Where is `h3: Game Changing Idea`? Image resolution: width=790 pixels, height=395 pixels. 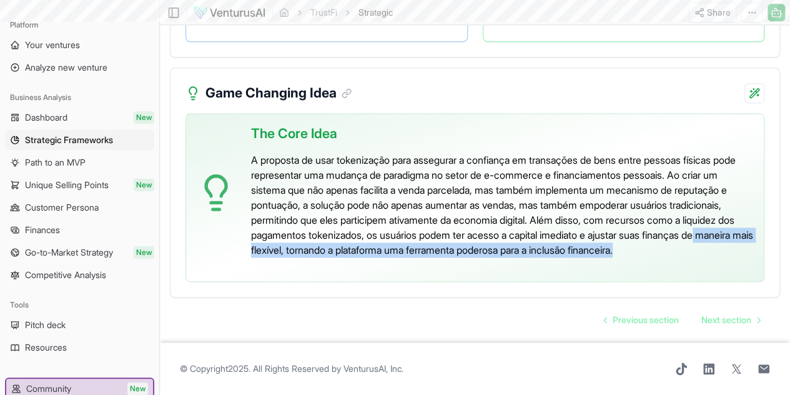
h3: Game Changing Idea is located at coordinates (279, 93).